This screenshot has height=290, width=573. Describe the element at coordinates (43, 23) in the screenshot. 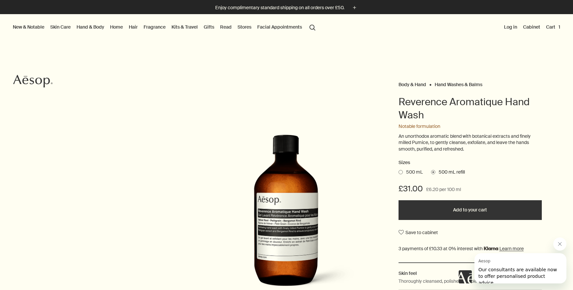

I see `span: Our consultants are available now to offer personalised product advice.` at that location.